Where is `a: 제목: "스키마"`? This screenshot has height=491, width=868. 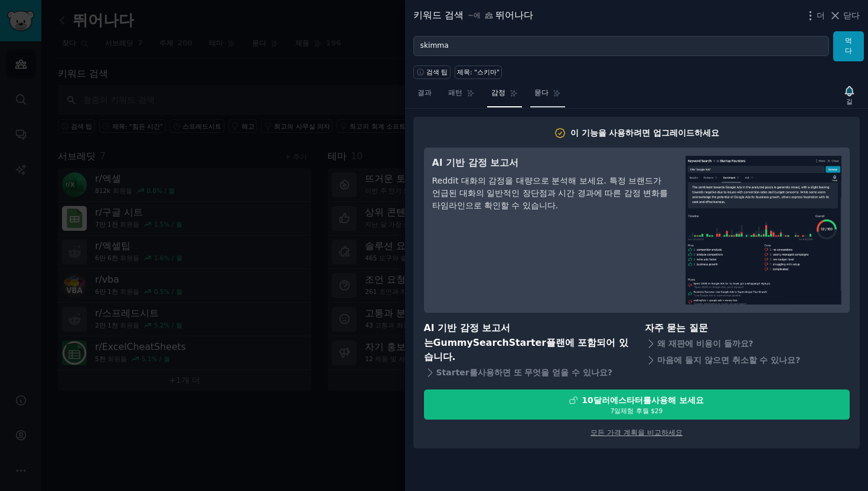 a: 제목: "스키마" is located at coordinates (479, 72).